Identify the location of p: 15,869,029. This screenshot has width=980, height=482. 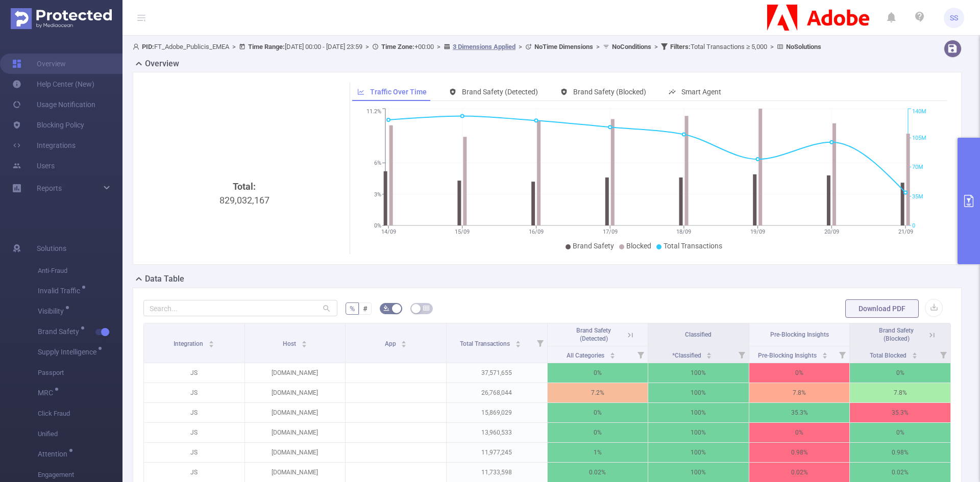
(497, 412).